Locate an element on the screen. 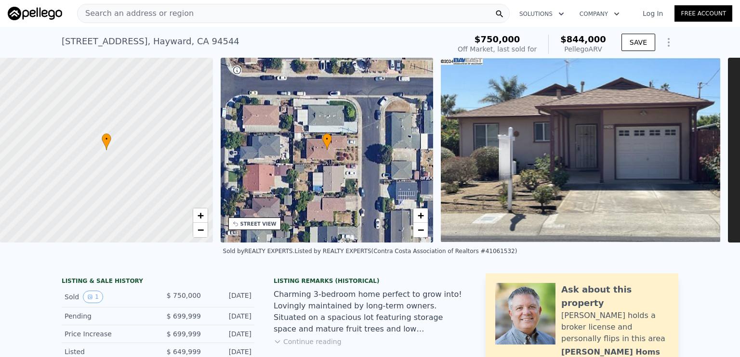  div: Listed is located at coordinates (107, 352).